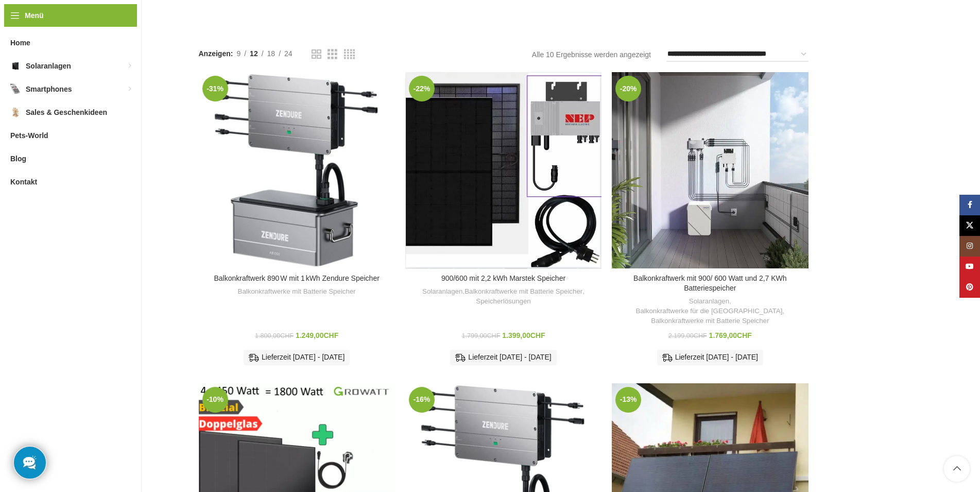  Describe the element at coordinates (970, 205) in the screenshot. I see `a: Facebook Social Link` at that location.